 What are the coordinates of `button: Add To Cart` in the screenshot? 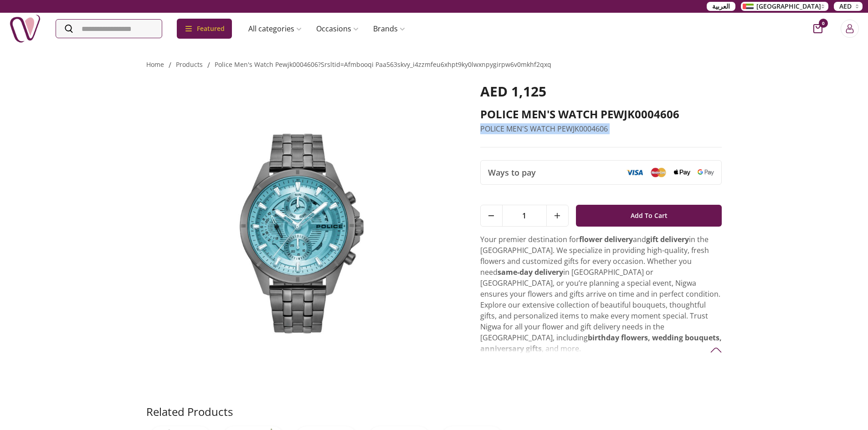 It's located at (649, 216).